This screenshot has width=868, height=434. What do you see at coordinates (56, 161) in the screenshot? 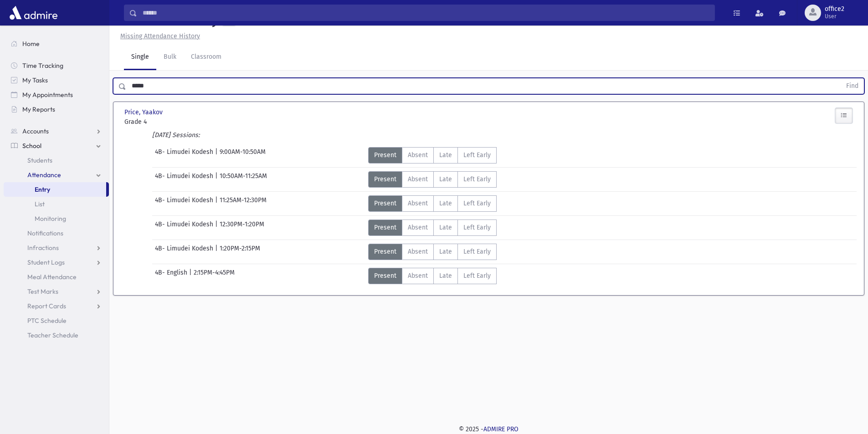
I see `a: Students` at bounding box center [56, 161].